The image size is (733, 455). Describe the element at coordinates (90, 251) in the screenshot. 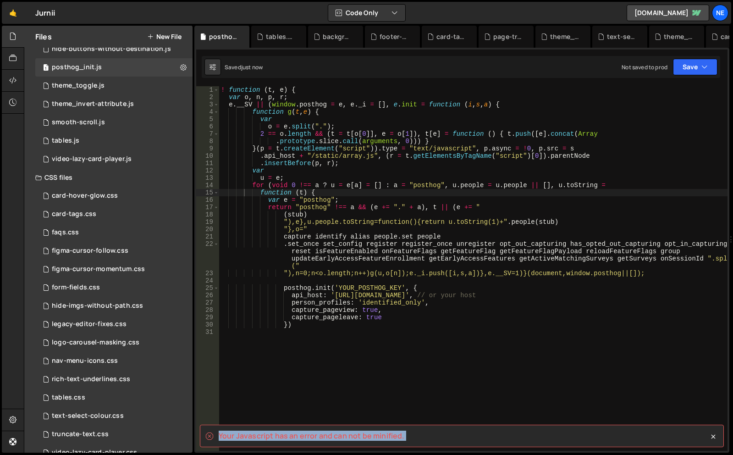

I see `div: figma-cursor-follow.css` at that location.